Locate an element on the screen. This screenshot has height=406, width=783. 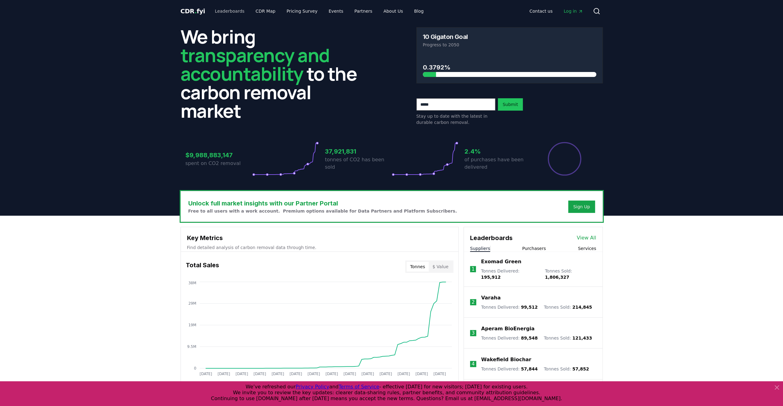
a: Events is located at coordinates (336, 11).